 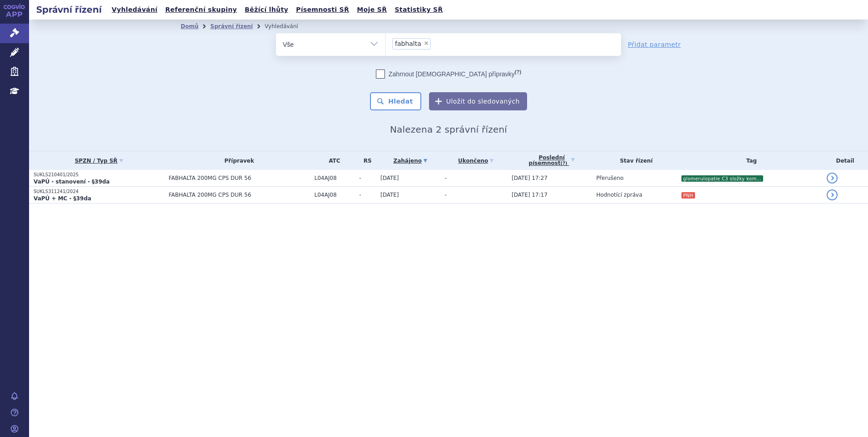 I want to click on a: SPZN / Typ SŘ, so click(x=99, y=161).